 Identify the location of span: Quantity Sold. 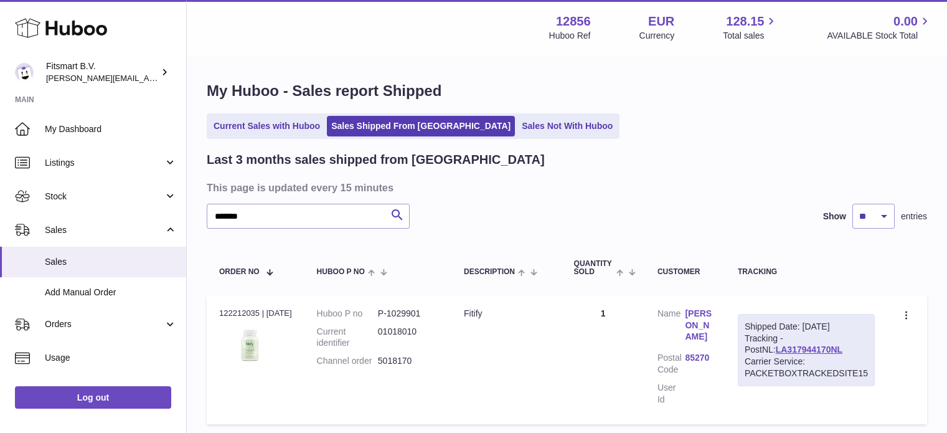
(593, 268).